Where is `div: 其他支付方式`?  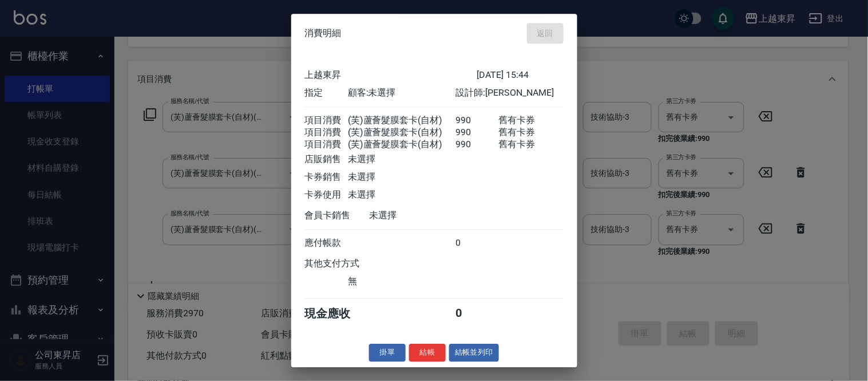 div: 其他支付方式 is located at coordinates (348, 263).